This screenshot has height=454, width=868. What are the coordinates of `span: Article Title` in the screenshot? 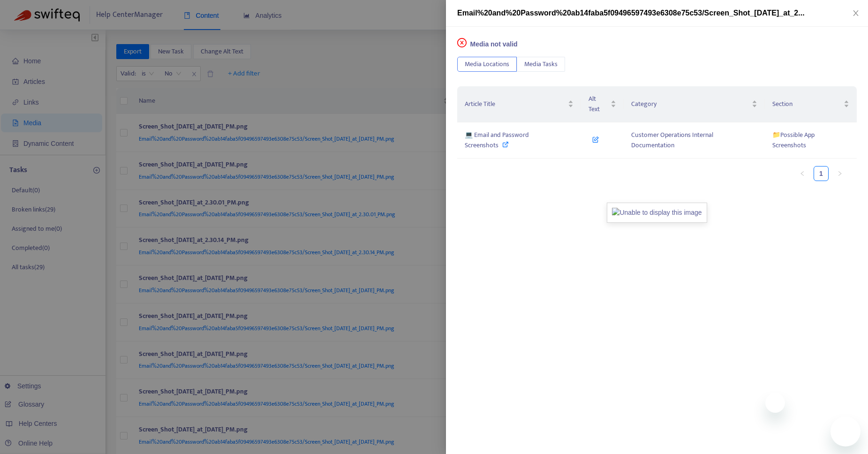 It's located at (516, 104).